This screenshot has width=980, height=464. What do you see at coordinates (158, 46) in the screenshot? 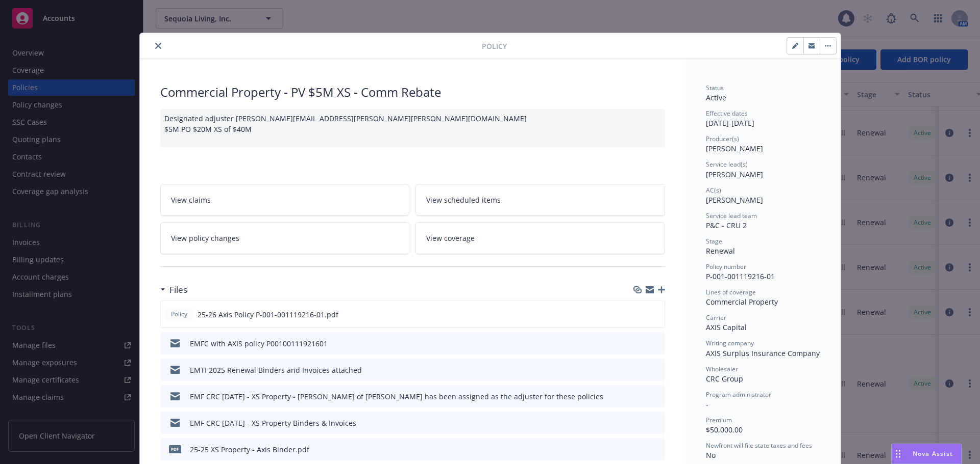
I see `button: close` at bounding box center [158, 46].